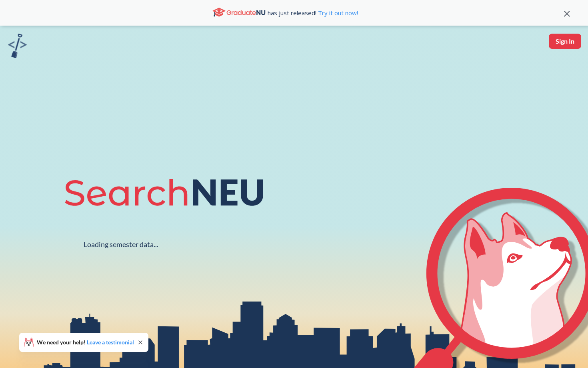  I want to click on span: has just released!, so click(313, 13).